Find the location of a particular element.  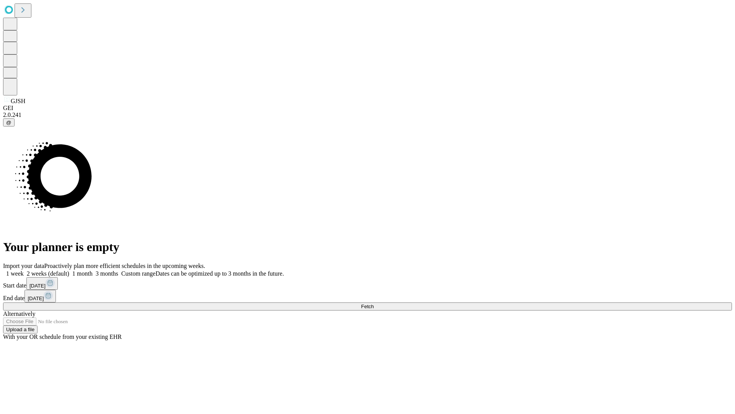

div: Start date is located at coordinates (368, 283).